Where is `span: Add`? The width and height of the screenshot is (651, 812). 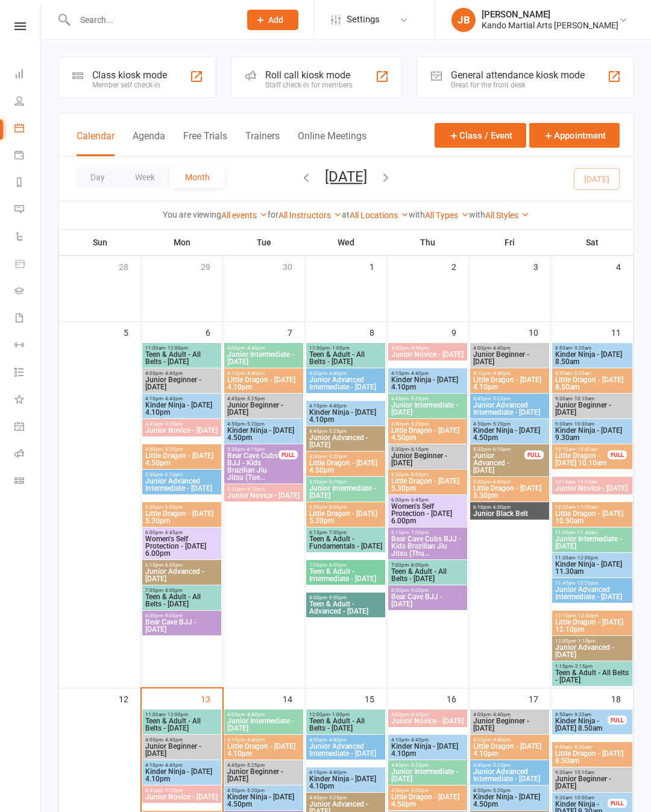 span: Add is located at coordinates (276, 20).